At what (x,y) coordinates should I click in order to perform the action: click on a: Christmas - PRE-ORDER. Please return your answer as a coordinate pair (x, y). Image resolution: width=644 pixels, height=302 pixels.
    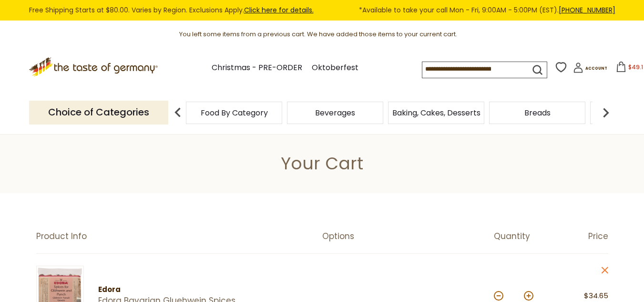
    Looking at the image, I should click on (257, 68).